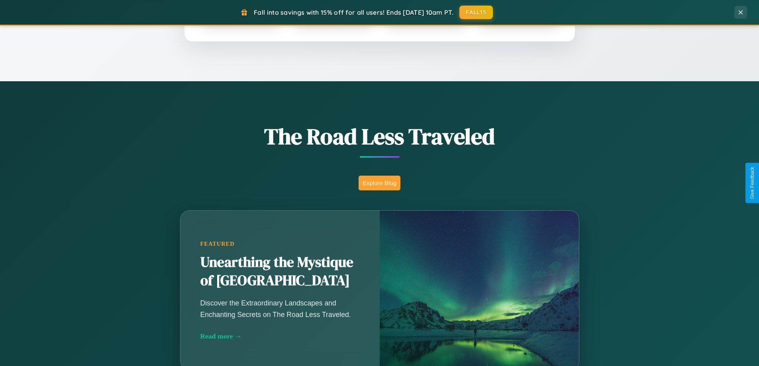 The width and height of the screenshot is (759, 366). I want to click on div: Featured, so click(280, 244).